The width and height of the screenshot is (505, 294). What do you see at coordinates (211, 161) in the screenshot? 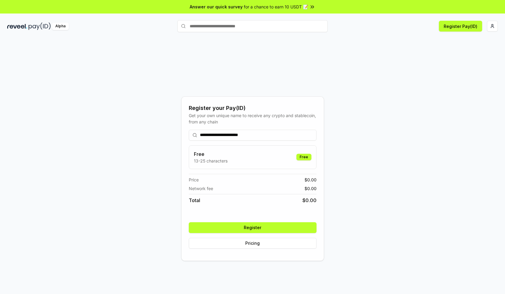
I see `p: 13-25 characters` at bounding box center [211, 161].